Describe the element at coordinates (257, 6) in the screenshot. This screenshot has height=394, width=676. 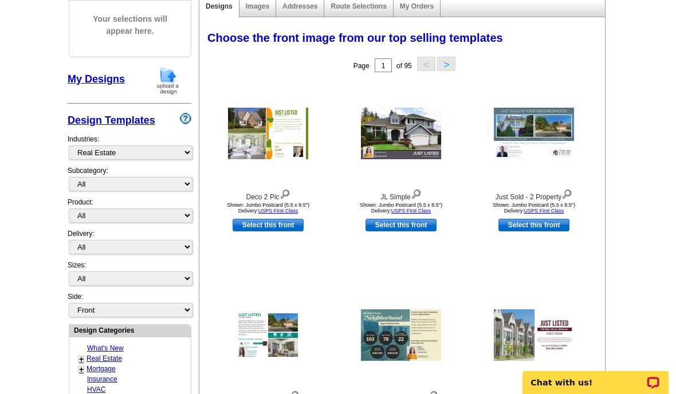
I see `a: Images` at that location.